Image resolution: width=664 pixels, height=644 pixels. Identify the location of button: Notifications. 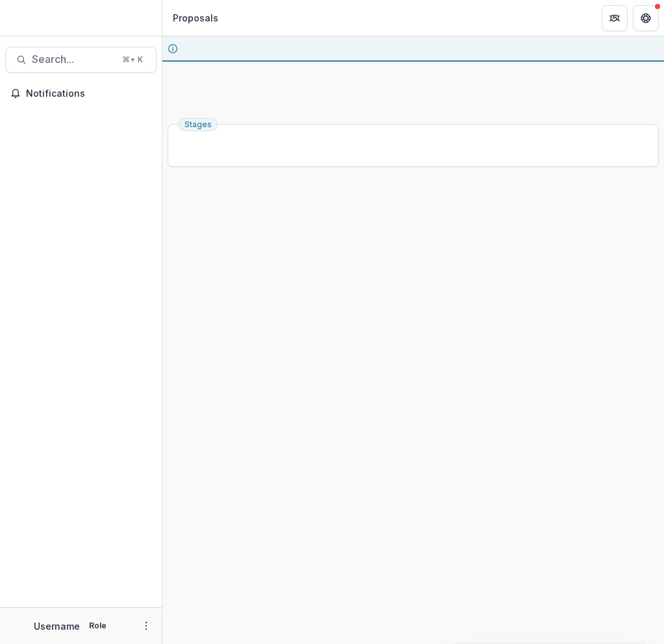
(81, 93).